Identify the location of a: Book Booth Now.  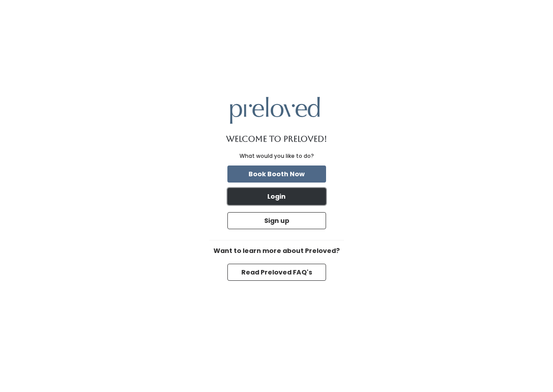
(276, 174).